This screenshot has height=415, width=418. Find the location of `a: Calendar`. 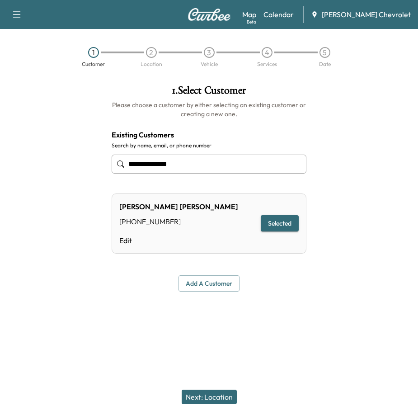

a: Calendar is located at coordinates (278, 14).